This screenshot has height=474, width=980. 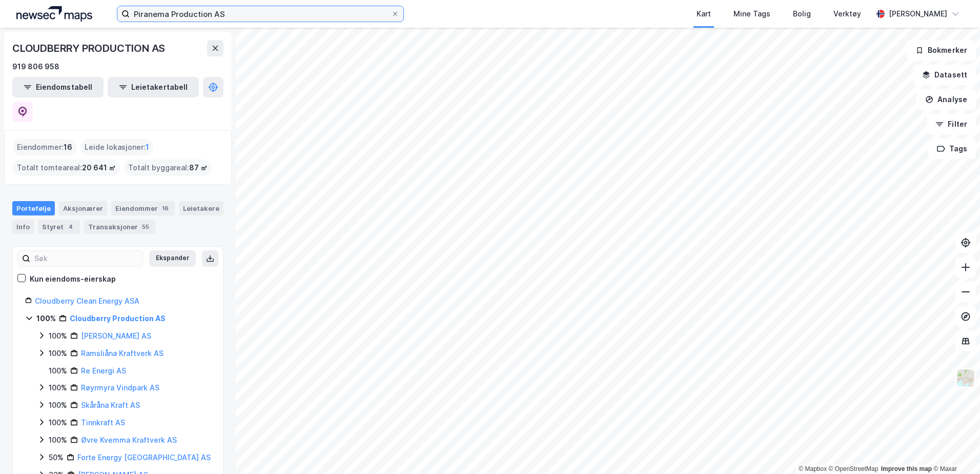 I want to click on img: logo.a4113a55bc3d86da70a041830d287a7e.svg, so click(x=54, y=14).